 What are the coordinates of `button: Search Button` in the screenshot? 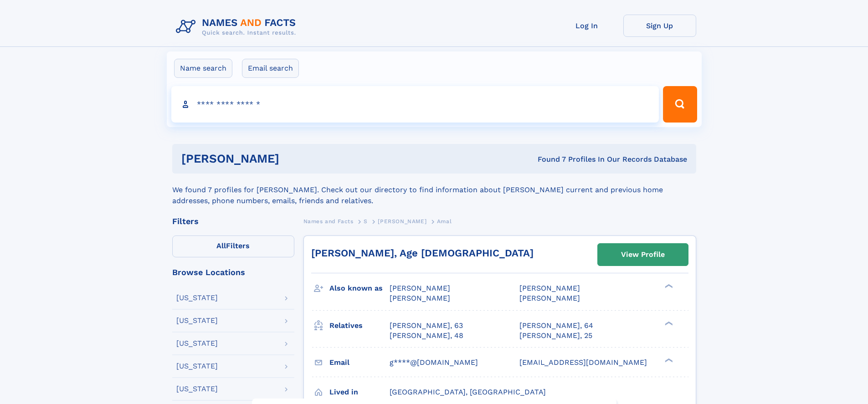 It's located at (680, 104).